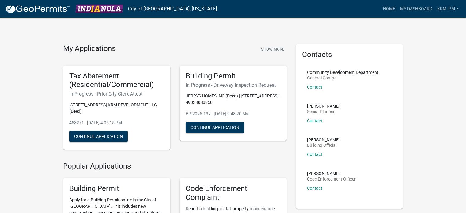  What do you see at coordinates (233, 85) in the screenshot?
I see `h6: In Progress - Driveway Inspection Request` at bounding box center [233, 85].